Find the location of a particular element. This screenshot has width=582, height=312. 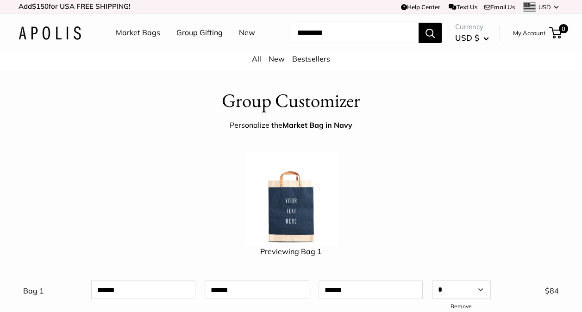

div: $84 is located at coordinates (529, 289).